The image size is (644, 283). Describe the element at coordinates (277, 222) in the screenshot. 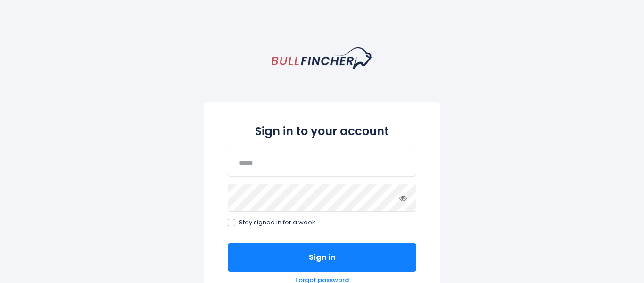

I see `span: Stay signed in for a week` at that location.